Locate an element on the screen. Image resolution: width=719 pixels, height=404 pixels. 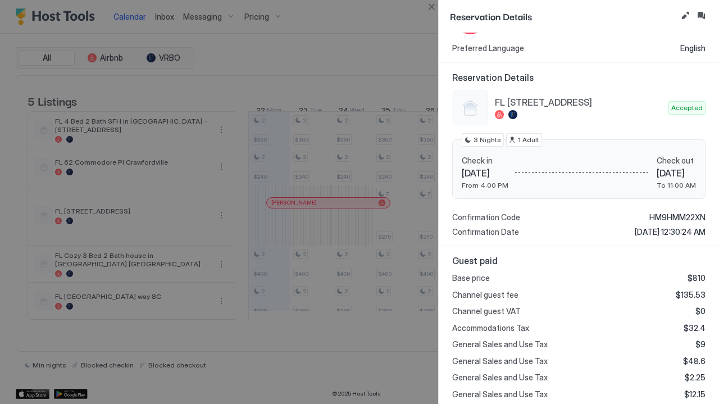
span: To 11:00 AM is located at coordinates (677, 185).